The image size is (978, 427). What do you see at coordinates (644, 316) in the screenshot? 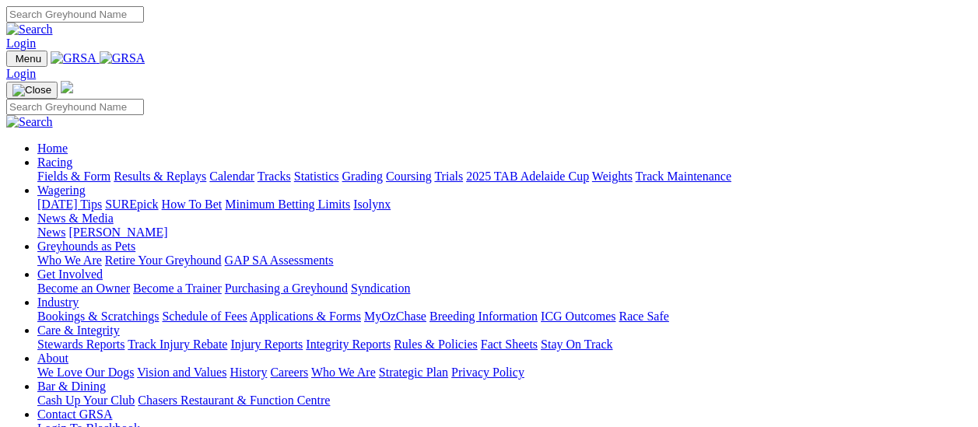
I see `a: Race Safe` at bounding box center [644, 316].